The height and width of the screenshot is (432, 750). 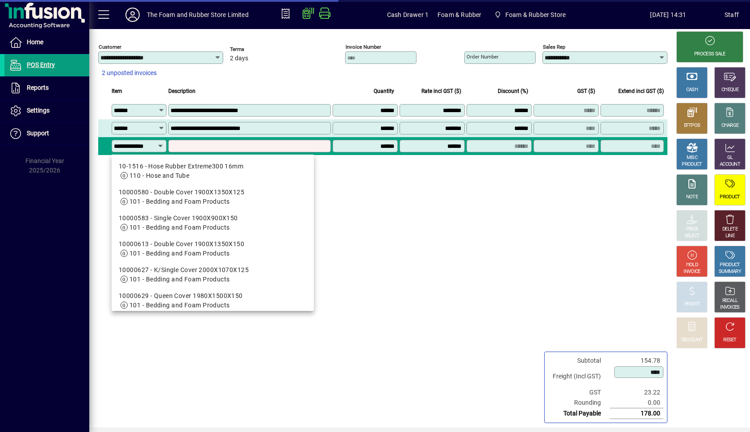 What do you see at coordinates (554, 47) in the screenshot?
I see `mat-label: Sales rep` at bounding box center [554, 47].